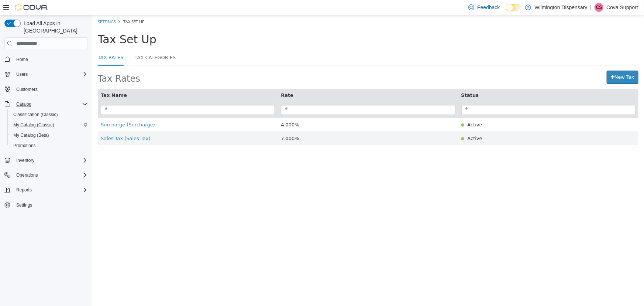  Describe the element at coordinates (63, 43) in the screenshot. I see `a: Tax Categories` at that location.